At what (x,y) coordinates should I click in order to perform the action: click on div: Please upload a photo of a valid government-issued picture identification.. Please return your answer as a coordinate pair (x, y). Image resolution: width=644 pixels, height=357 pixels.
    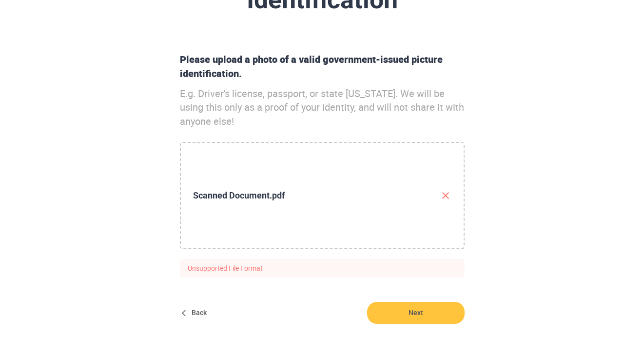
    Looking at the image, I should click on (322, 67).